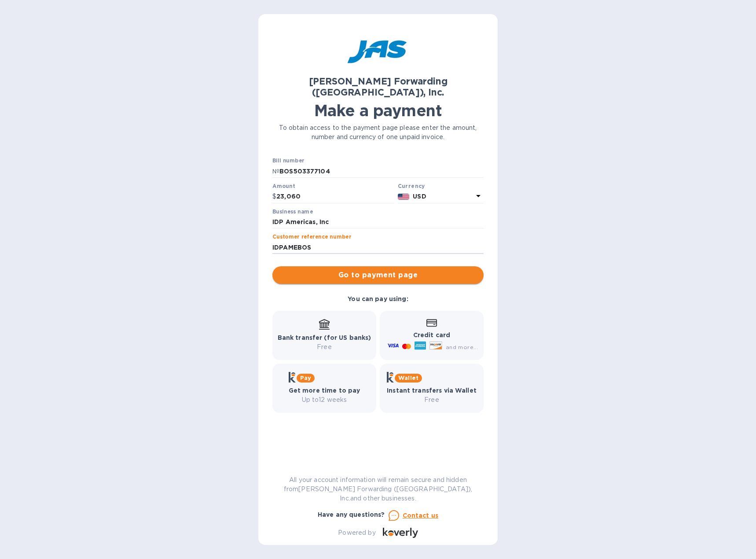  I want to click on p: Up to 12 weeks, so click(324, 399).